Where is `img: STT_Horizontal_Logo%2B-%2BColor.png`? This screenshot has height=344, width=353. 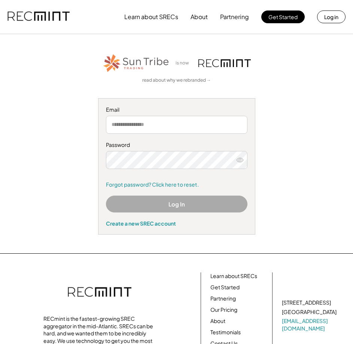
img: STT_Horizontal_Logo%2B-%2BColor.png is located at coordinates (136, 63).